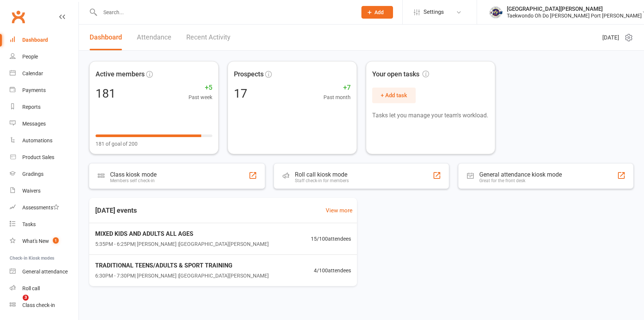 The height and width of the screenshot is (320, 644). I want to click on div: Waivers, so click(32, 191).